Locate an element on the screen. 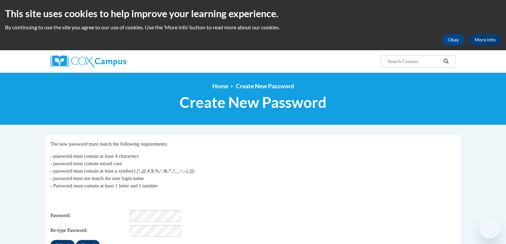 The width and height of the screenshot is (506, 244). span: Re-type Password: is located at coordinates (89, 231).